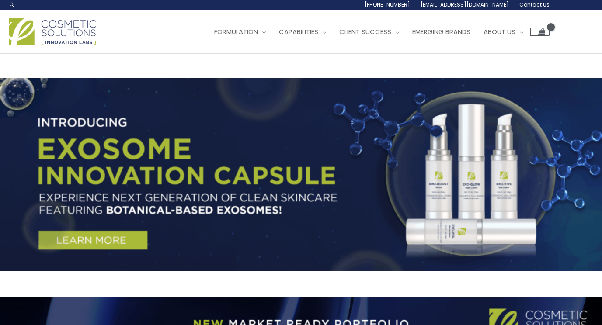 The width and height of the screenshot is (602, 325). Describe the element at coordinates (299, 31) in the screenshot. I see `span: Capabilities` at that location.